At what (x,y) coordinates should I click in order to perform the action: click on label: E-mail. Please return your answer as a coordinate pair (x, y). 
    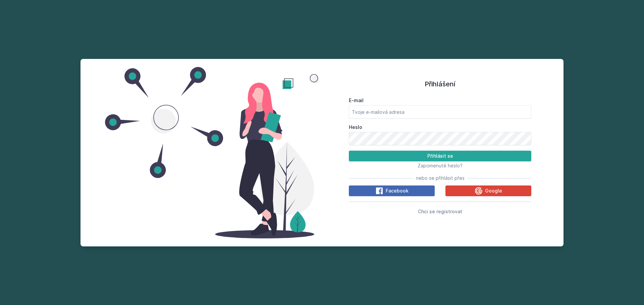
    Looking at the image, I should click on (440, 101).